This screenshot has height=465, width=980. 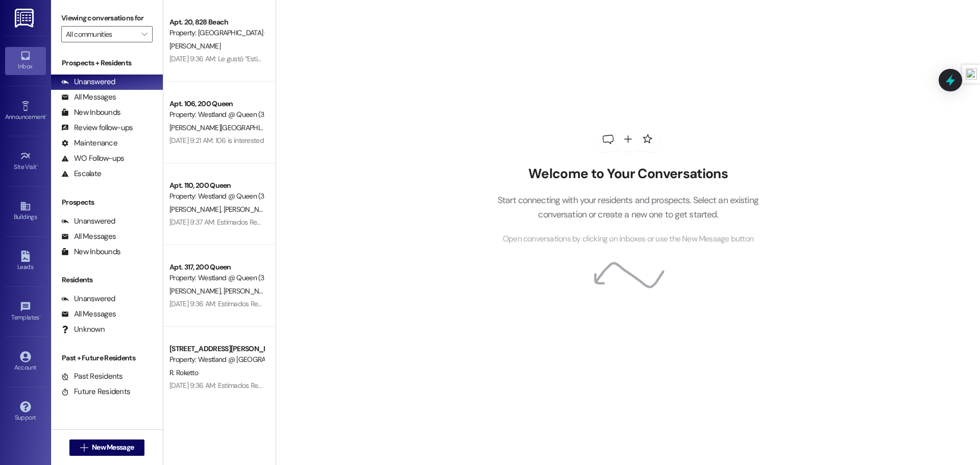 What do you see at coordinates (92, 376) in the screenshot?
I see `div: Past Residents` at bounding box center [92, 376].